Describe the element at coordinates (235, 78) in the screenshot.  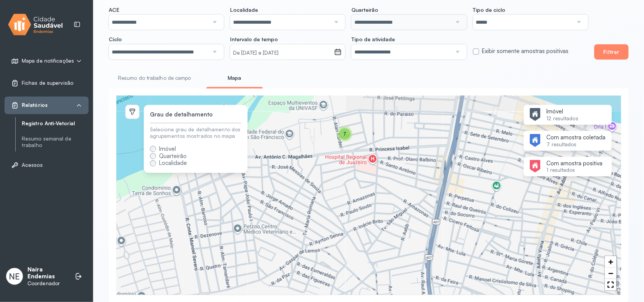
I see `a: Mapa` at that location.